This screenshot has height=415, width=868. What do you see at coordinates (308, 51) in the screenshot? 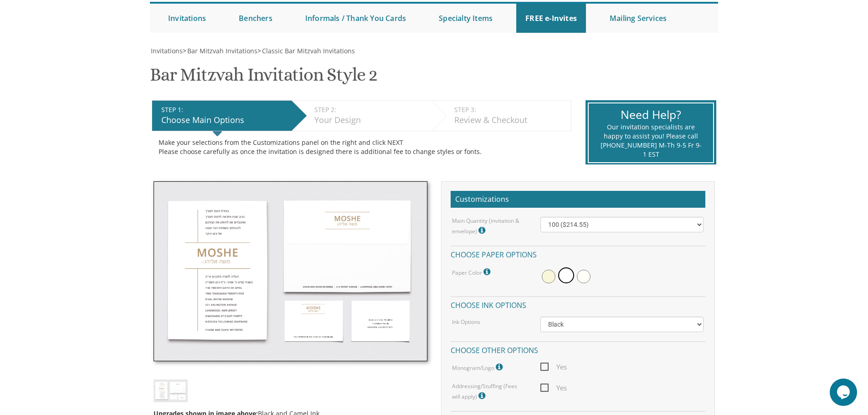
I see `a: Classic Bar Mitzvah Invitations` at bounding box center [308, 51].